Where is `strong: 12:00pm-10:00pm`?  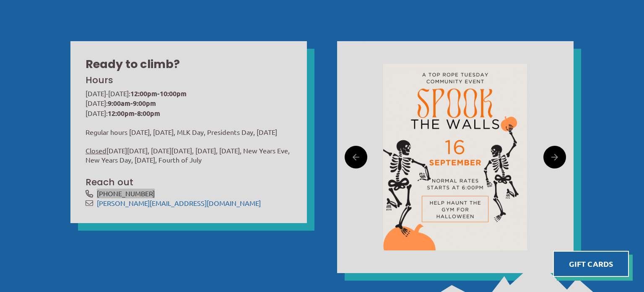 strong: 12:00pm-10:00pm is located at coordinates (158, 93).